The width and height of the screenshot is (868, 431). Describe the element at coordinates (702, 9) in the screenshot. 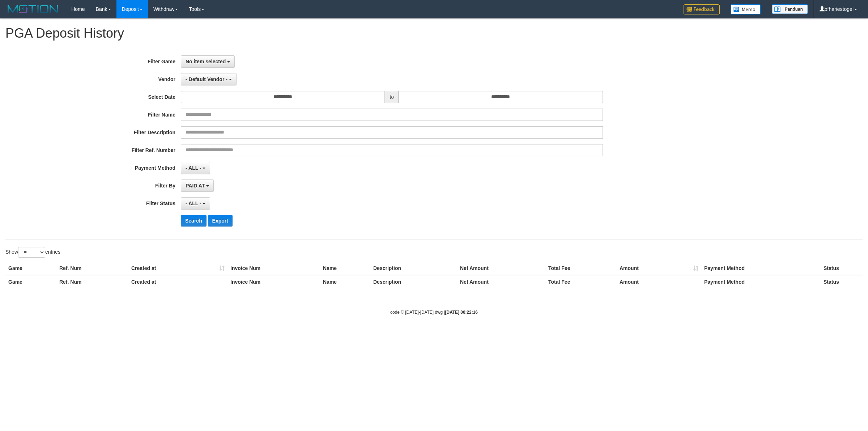

I see `img: Feedback.jpg` at that location.